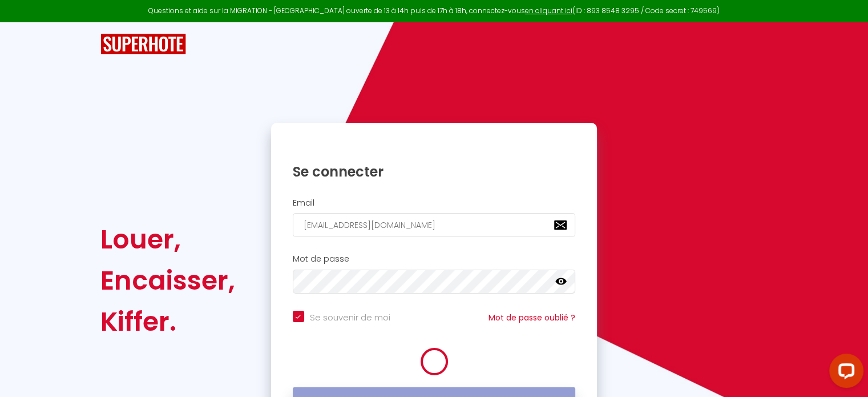 The height and width of the screenshot is (397, 868). Describe the element at coordinates (549, 10) in the screenshot. I see `a: en cliquant ici` at that location.